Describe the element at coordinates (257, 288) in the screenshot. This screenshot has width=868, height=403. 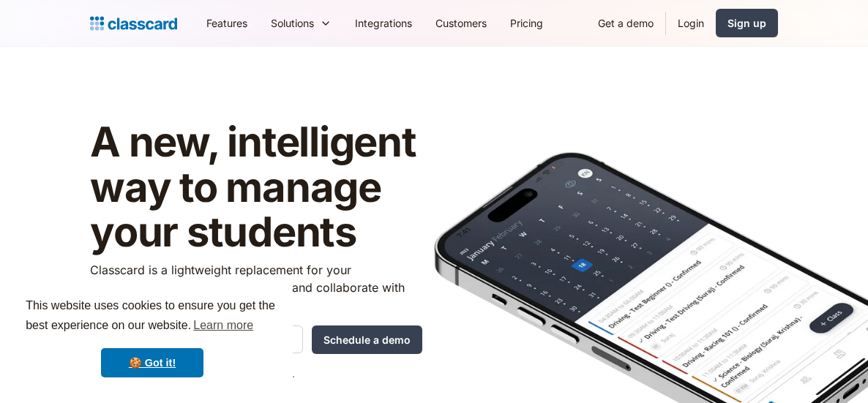
I see `p: Classcard is a lightweight replacement for your spreadsheets to organize, automate and collaborat...` at that location.